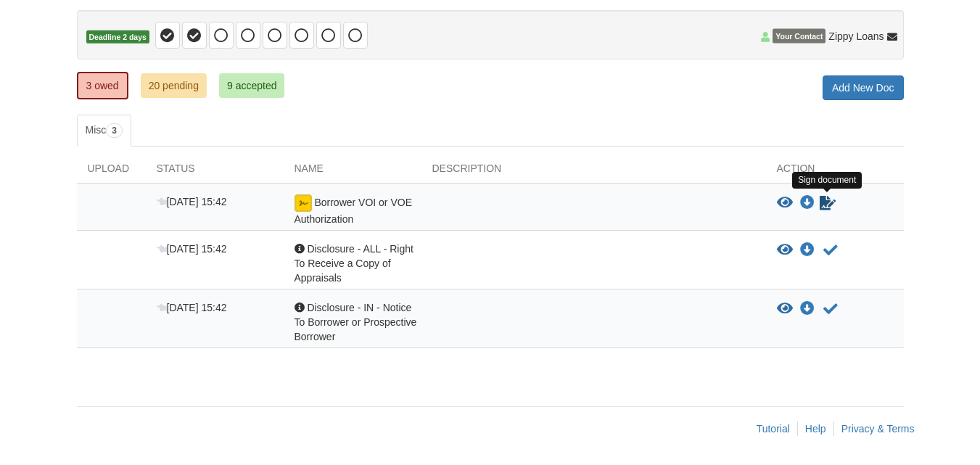 The height and width of the screenshot is (465, 980). Describe the element at coordinates (355, 322) in the screenshot. I see `span: Disclosure - IN - Notice To Borrower or Prospective Borrower` at that location.